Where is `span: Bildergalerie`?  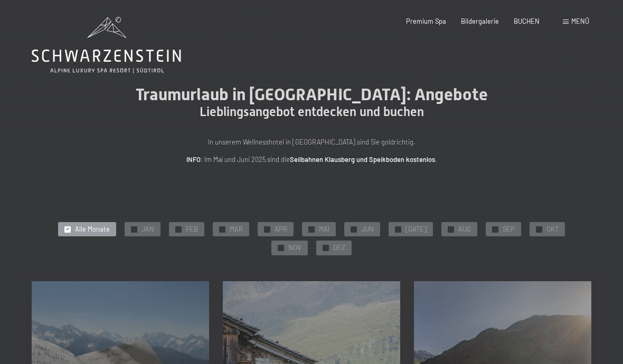
span: Bildergalerie is located at coordinates (480, 21).